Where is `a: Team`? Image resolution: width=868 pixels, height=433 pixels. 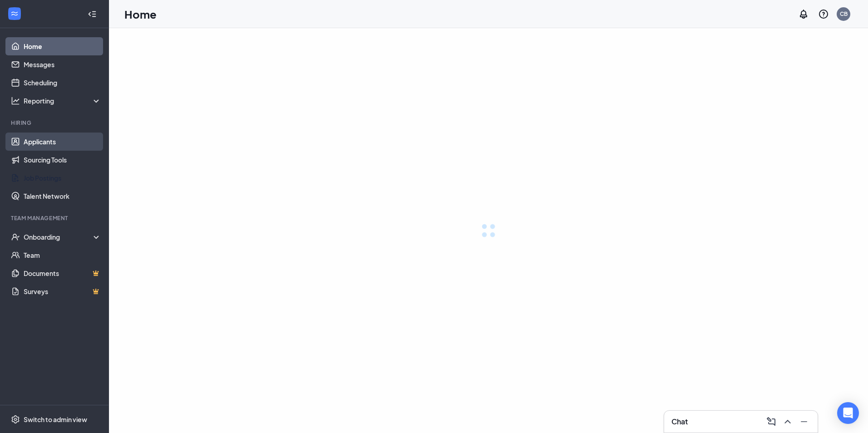
a: Team is located at coordinates (62, 255).